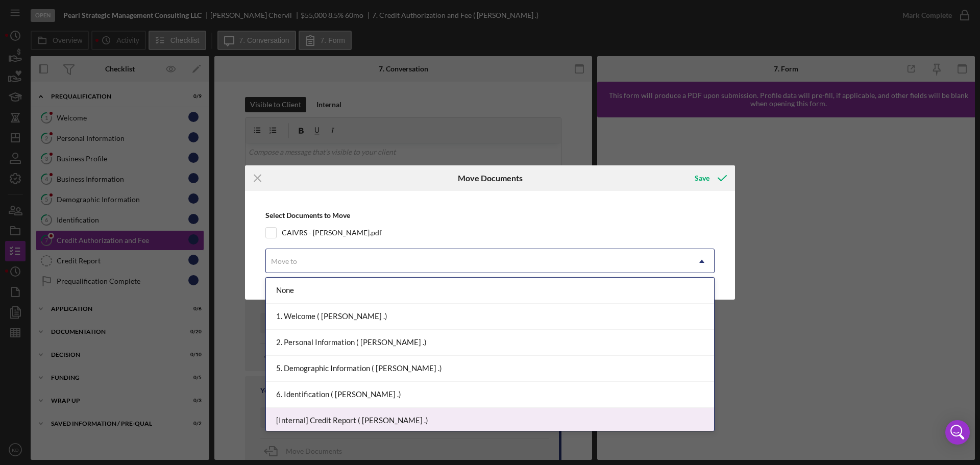 The width and height of the screenshot is (980, 465). What do you see at coordinates (490, 291) in the screenshot?
I see `div: None` at bounding box center [490, 291].